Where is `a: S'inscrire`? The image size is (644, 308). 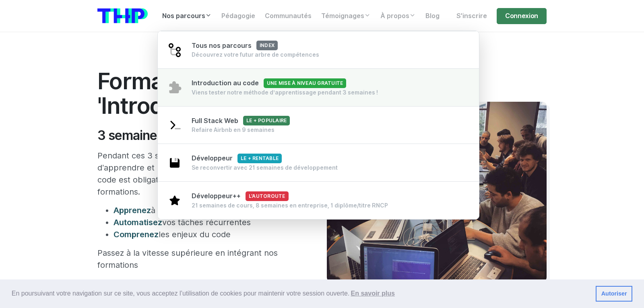
a: S'inscrire is located at coordinates (472, 16).